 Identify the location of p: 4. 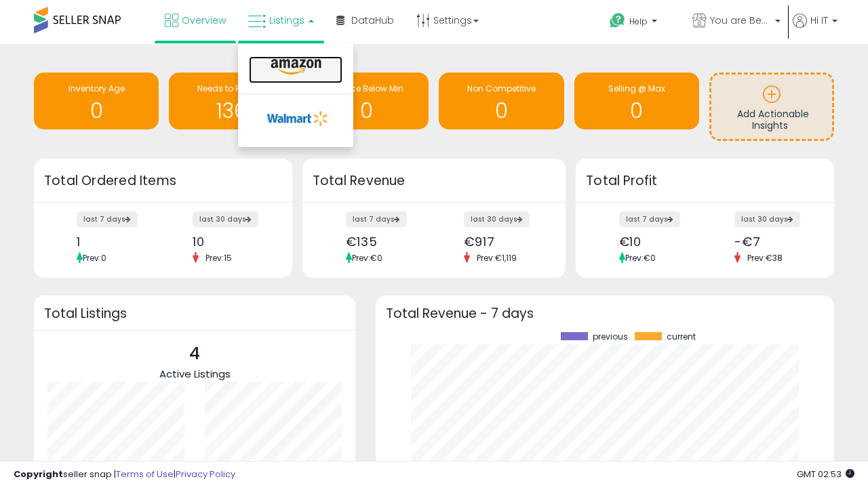
(195, 354).